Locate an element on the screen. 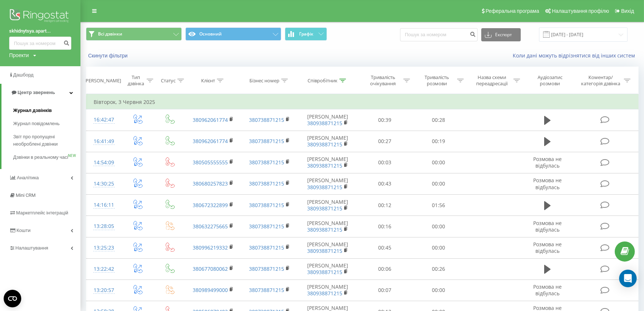 The height and width of the screenshot is (311, 644). td: 00:45 is located at coordinates (384, 248).